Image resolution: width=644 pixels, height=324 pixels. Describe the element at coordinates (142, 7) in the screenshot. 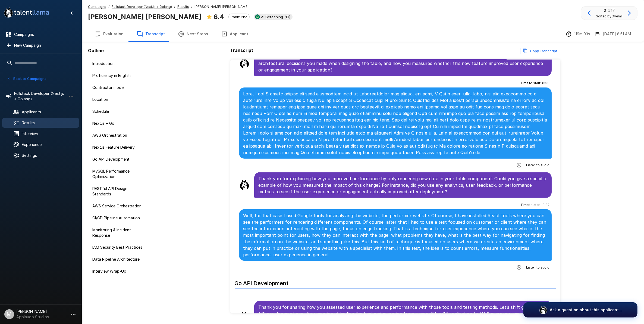

I see `u: Fullstack Developer (Next.js + Golang)` at that location.